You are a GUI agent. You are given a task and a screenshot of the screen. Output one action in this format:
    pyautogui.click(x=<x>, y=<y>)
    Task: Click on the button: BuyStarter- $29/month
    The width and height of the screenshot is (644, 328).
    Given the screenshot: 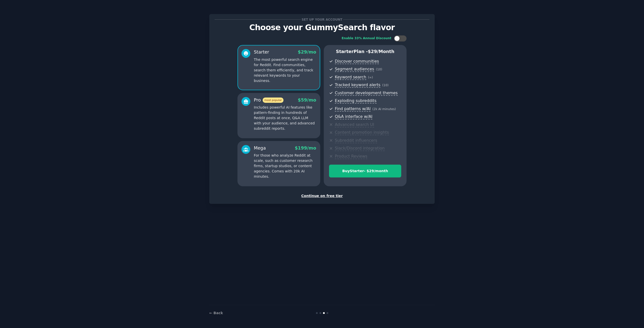 What is the action you would take?
    pyautogui.click(x=365, y=171)
    